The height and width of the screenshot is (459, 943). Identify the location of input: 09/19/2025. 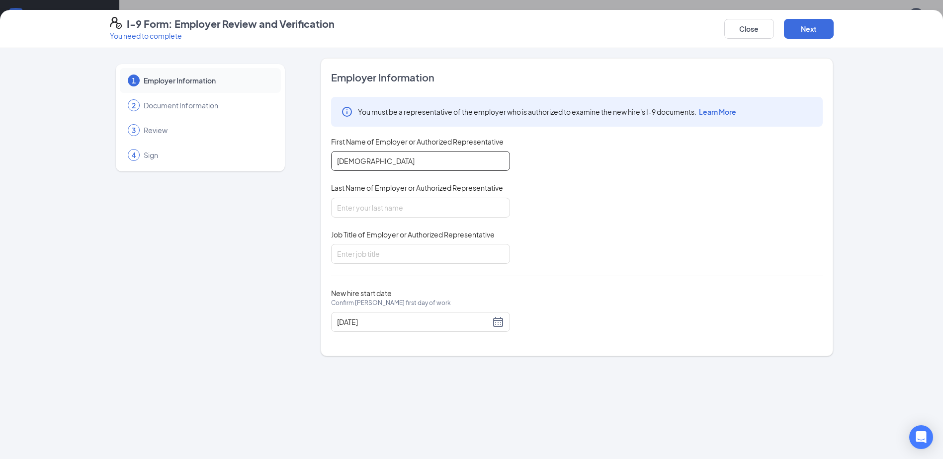
(414, 322).